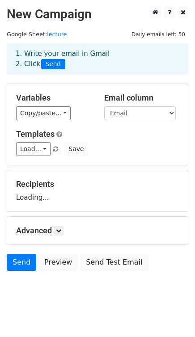 This screenshot has width=195, height=337. What do you see at coordinates (158, 34) in the screenshot?
I see `span: Daily emails left: 50` at bounding box center [158, 34].